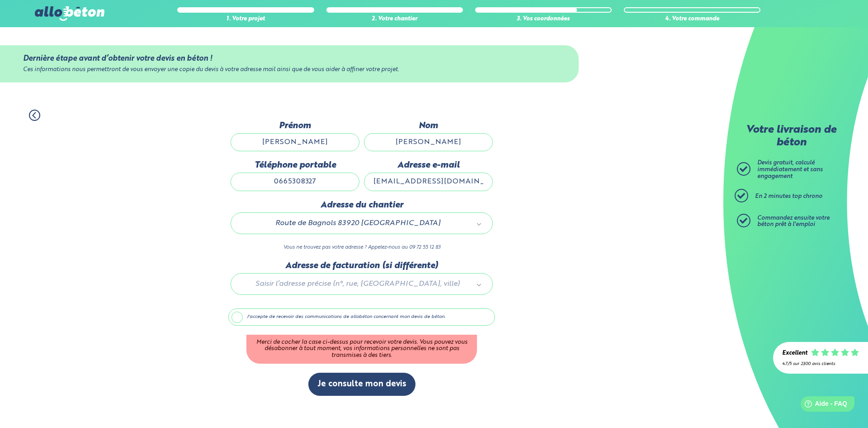 Image resolution: width=868 pixels, height=428 pixels. I want to click on input: Quel est votre nom de famille ?, so click(428, 142).